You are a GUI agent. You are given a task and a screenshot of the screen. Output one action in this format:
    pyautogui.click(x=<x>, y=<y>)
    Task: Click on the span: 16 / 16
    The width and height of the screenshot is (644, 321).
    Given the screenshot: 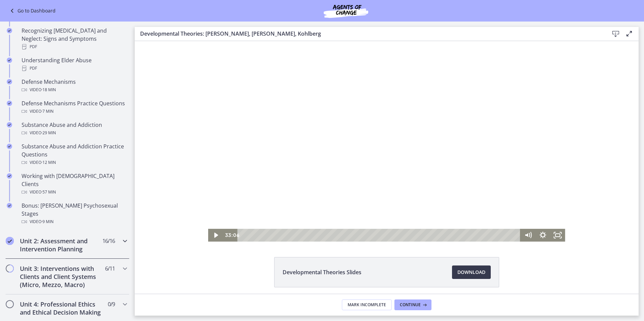 What is the action you would take?
    pyautogui.click(x=108, y=241)
    